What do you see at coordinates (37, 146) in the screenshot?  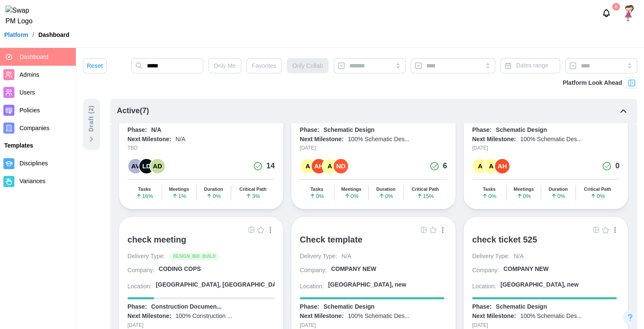 I see `div: Templates` at bounding box center [37, 146].